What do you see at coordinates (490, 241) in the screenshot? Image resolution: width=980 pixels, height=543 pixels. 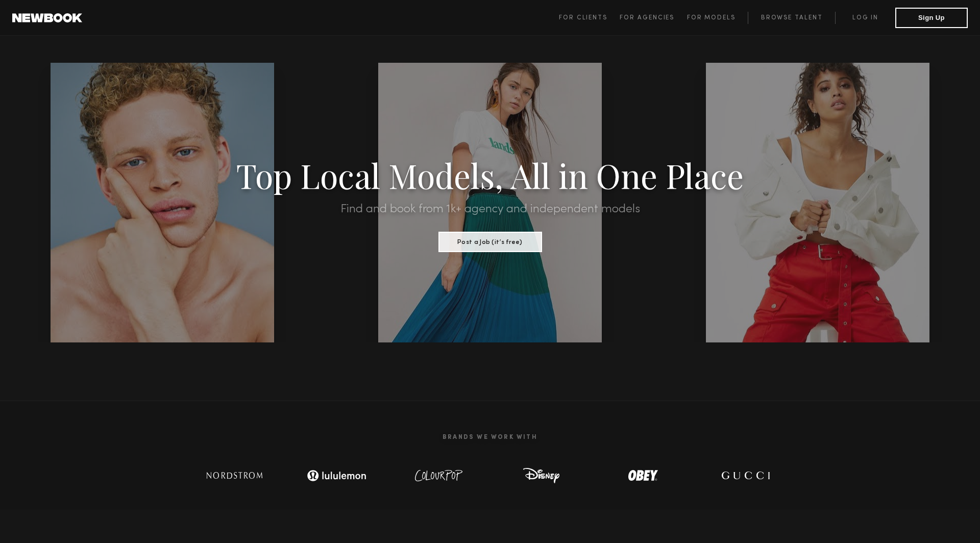 I see `button: Post a Job (it’s free)` at bounding box center [490, 241].